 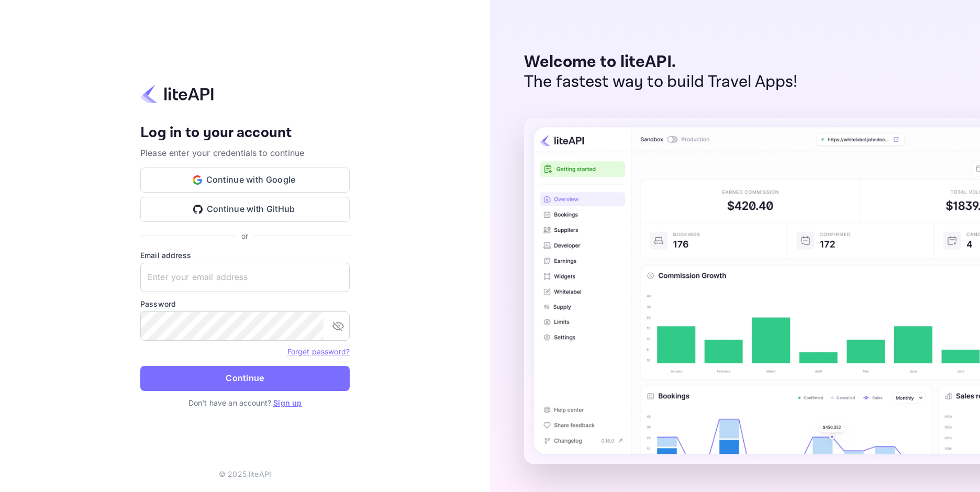 What do you see at coordinates (245, 277) in the screenshot?
I see `input: Enter your email address` at bounding box center [245, 277].